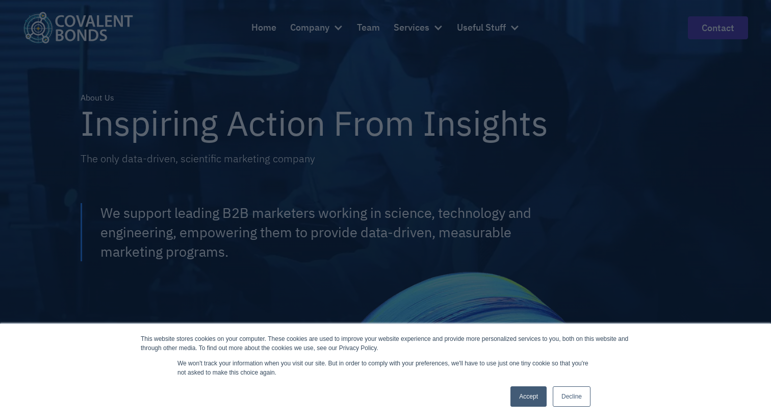 This screenshot has height=420, width=771. Describe the element at coordinates (718, 28) in the screenshot. I see `a: contact` at that location.